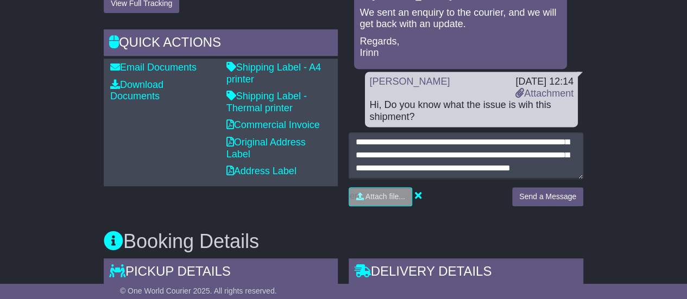  Describe the element at coordinates (343, 242) in the screenshot. I see `h3: Booking Details` at that location.